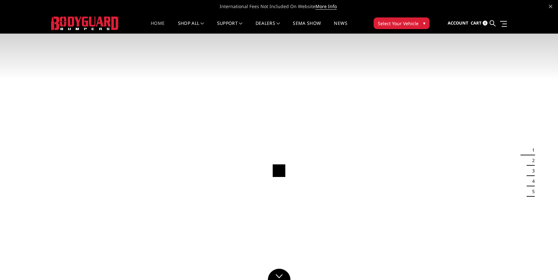 Image resolution: width=558 pixels, height=280 pixels. What do you see at coordinates (307, 27) in the screenshot?
I see `a: SEMA Show` at bounding box center [307, 27].